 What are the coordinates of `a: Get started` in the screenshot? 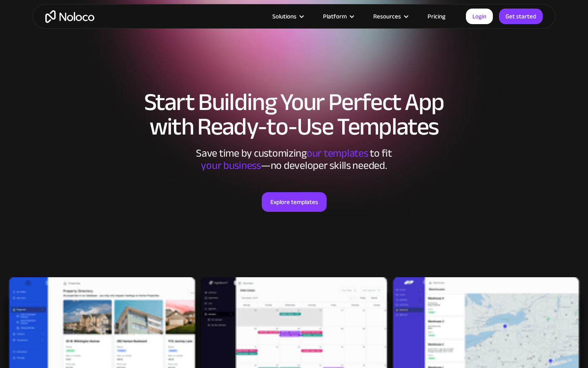 It's located at (521, 16).